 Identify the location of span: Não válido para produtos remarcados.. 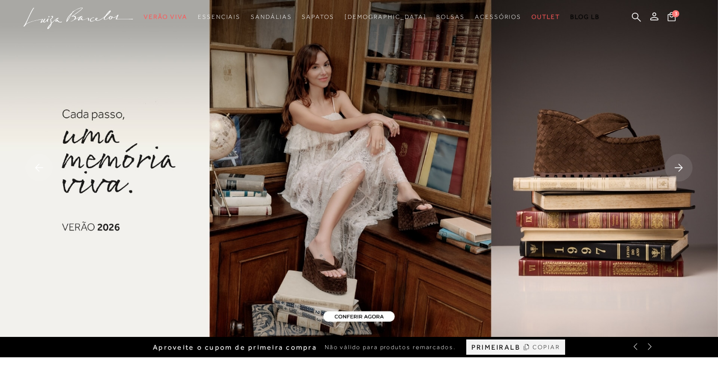
(391, 347).